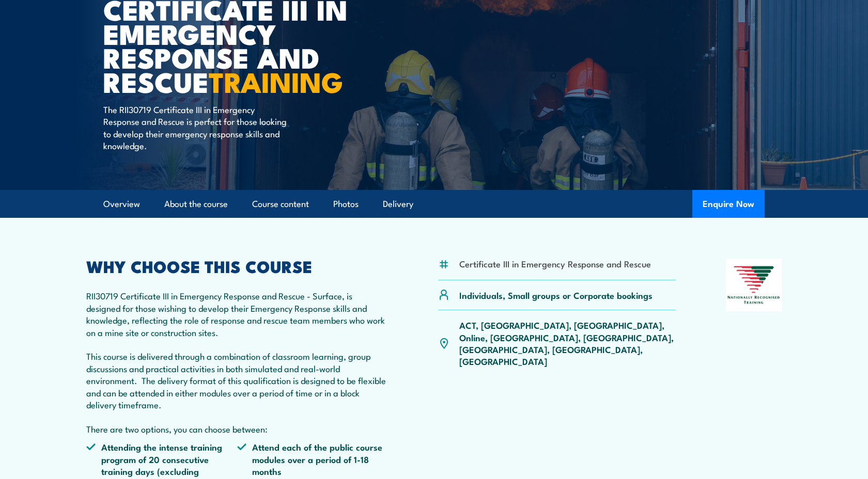 This screenshot has width=868, height=479. Describe the element at coordinates (729, 204) in the screenshot. I see `button: Enquire Now` at that location.